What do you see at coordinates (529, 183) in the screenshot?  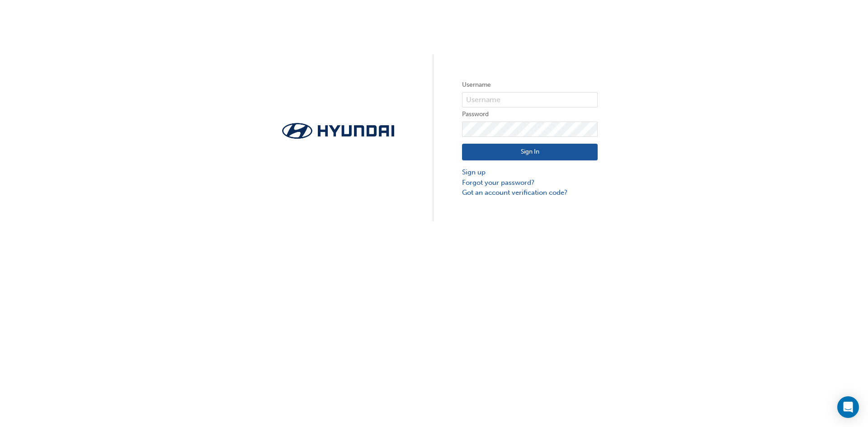 I see `a: Forgot your password?` at bounding box center [529, 183].